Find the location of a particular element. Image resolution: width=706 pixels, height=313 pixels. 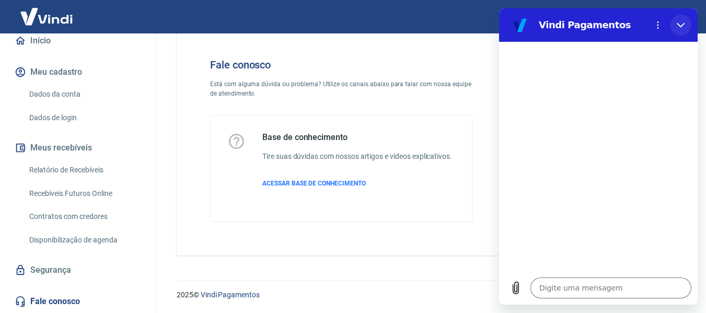

button: Carregar arquivo is located at coordinates (17, 279).